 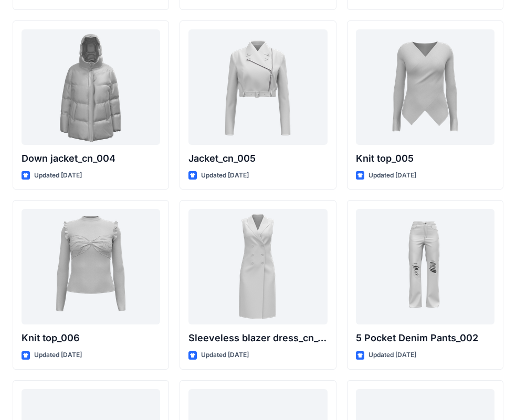 I want to click on a: Knit top_005, so click(x=425, y=87).